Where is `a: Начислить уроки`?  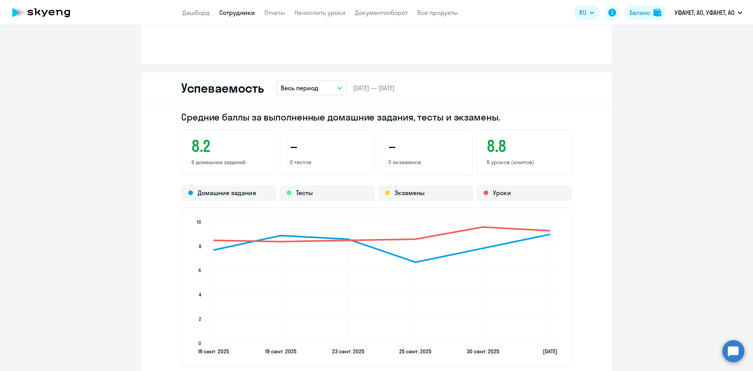 a: Начислить уроки is located at coordinates (320, 13).